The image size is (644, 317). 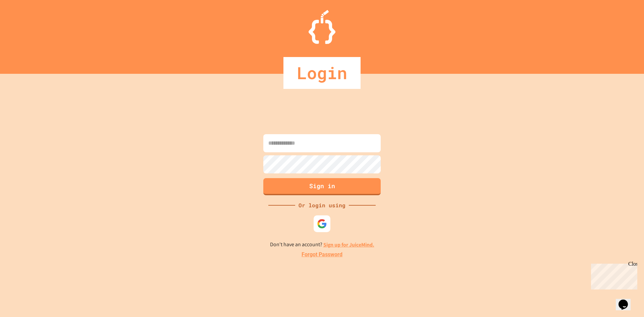 I want to click on a: Forgot Password, so click(x=322, y=255).